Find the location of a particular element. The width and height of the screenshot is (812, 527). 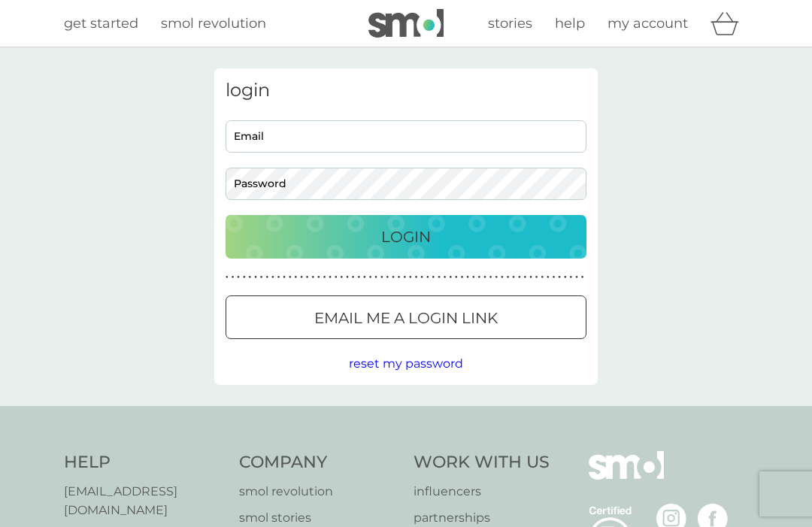

span: my account is located at coordinates (647, 23).